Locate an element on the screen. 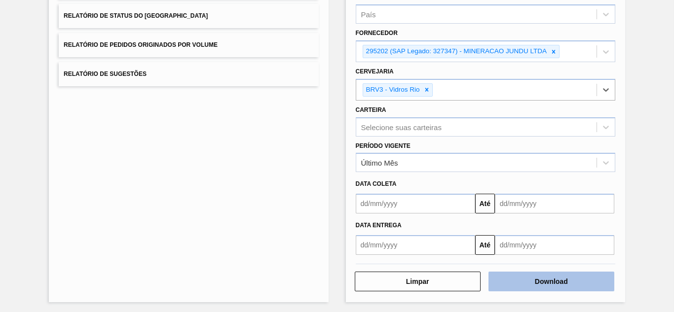 The width and height of the screenshot is (674, 312). span: Data Entrega is located at coordinates (379, 226).